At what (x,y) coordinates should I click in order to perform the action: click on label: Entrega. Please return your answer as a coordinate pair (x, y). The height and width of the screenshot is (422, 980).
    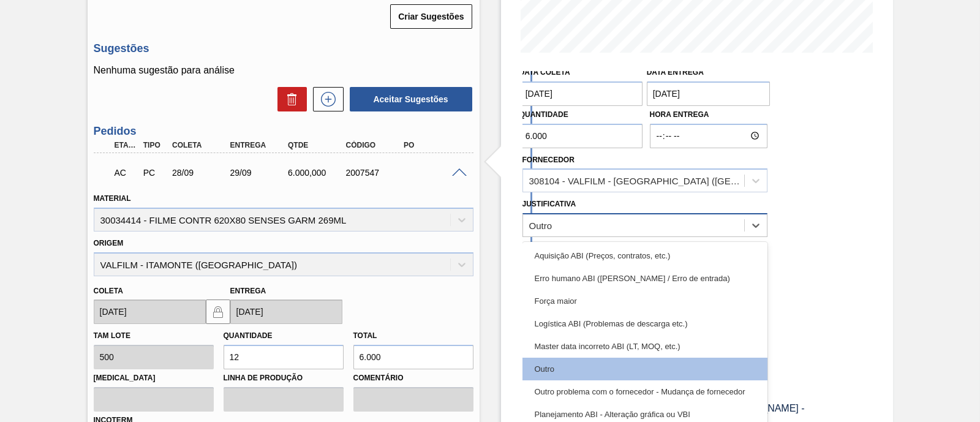
    Looking at the image, I should click on (248, 291).